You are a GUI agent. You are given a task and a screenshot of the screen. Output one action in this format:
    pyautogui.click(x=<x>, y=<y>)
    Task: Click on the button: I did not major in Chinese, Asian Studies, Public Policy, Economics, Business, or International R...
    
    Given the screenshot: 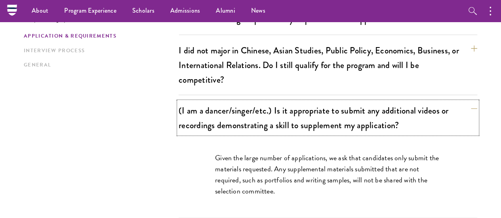 What is the action you would take?
    pyautogui.click(x=328, y=65)
    